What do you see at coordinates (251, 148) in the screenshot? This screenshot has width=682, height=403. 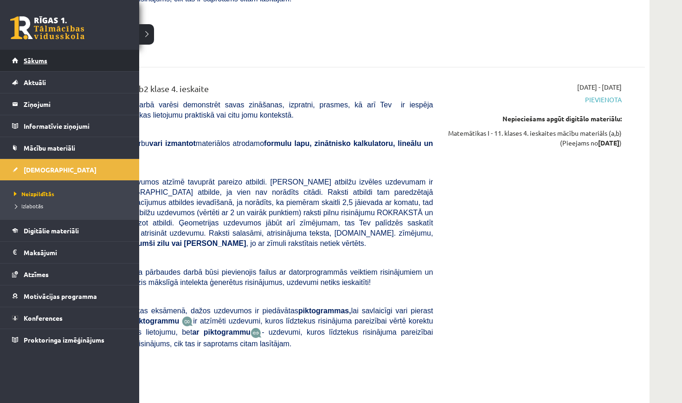 I see `span: Veicot pārbaudes darbu materiālos atrodamo` at bounding box center [251, 148].